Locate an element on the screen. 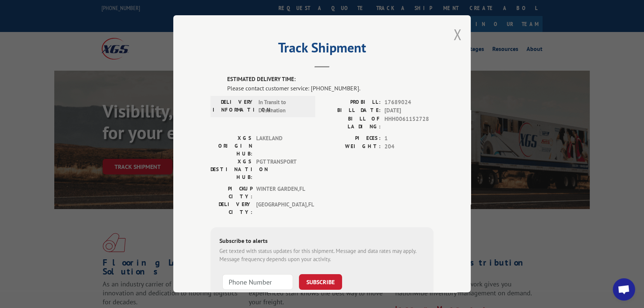 This screenshot has width=644, height=308. label: PROBILL: is located at coordinates (352, 102).